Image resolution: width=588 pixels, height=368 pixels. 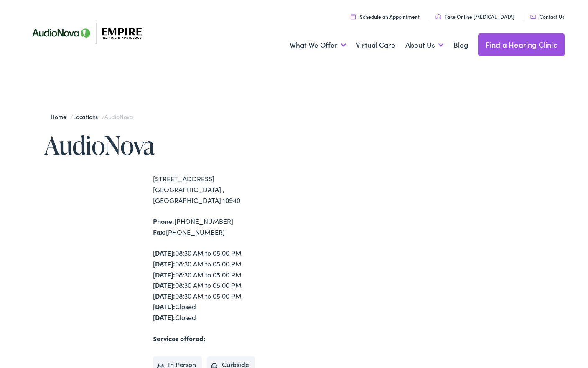 What do you see at coordinates (424, 45) in the screenshot?
I see `a: About Us` at bounding box center [424, 45].